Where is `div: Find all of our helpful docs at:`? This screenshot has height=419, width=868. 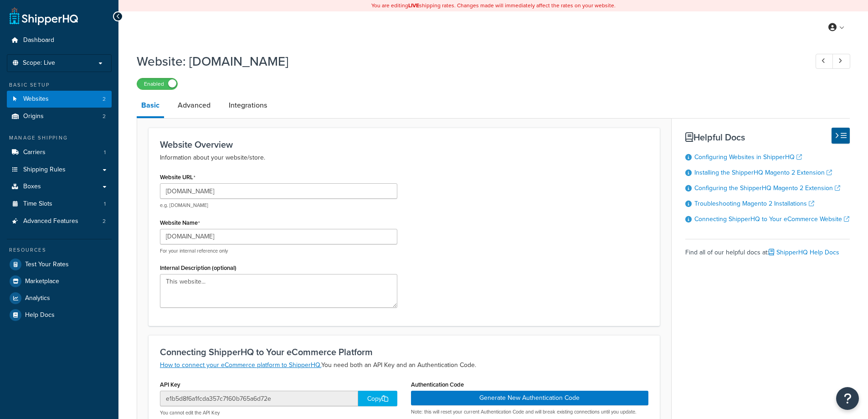 div: Find all of our helpful docs at: is located at coordinates (767, 249).